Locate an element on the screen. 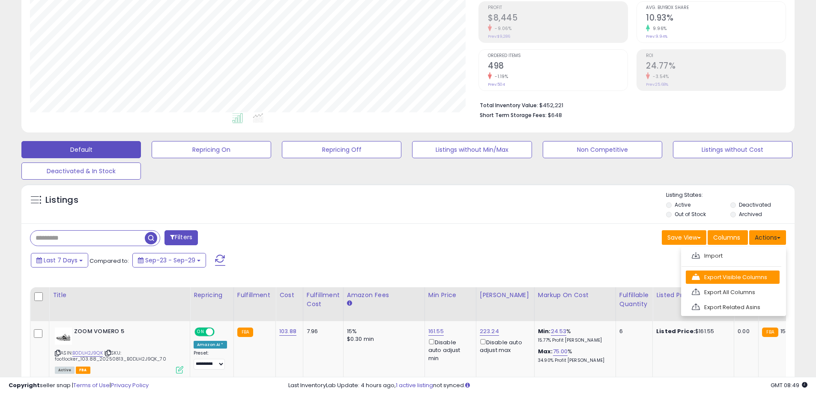 Image resolution: width=816 pixels, height=394 pixels. a: Export All Columns is located at coordinates (732, 292).